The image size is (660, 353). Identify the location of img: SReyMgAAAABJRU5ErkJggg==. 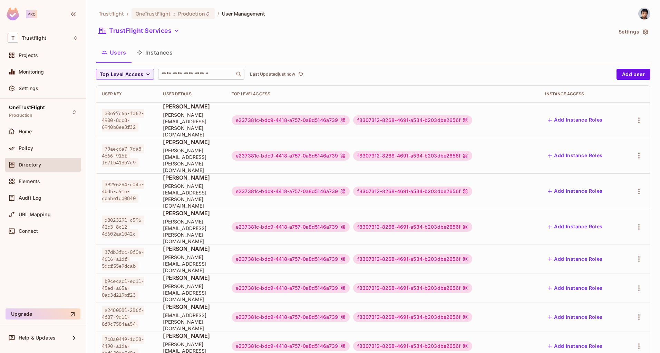
(13, 14).